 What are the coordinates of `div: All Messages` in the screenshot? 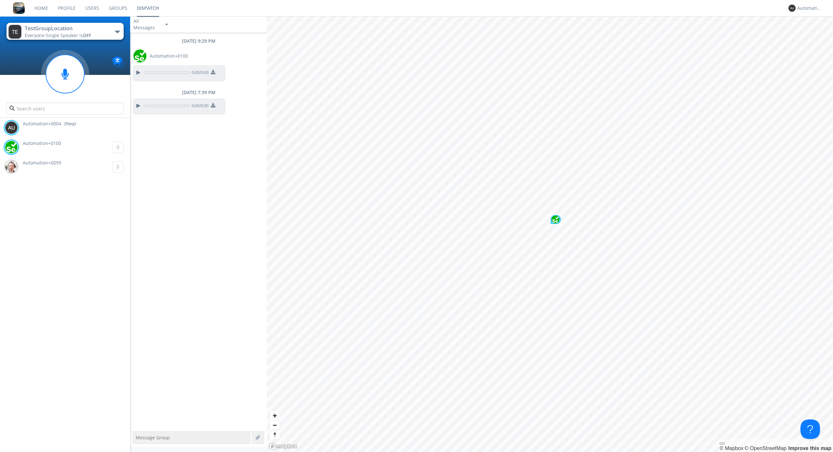 It's located at (146, 24).